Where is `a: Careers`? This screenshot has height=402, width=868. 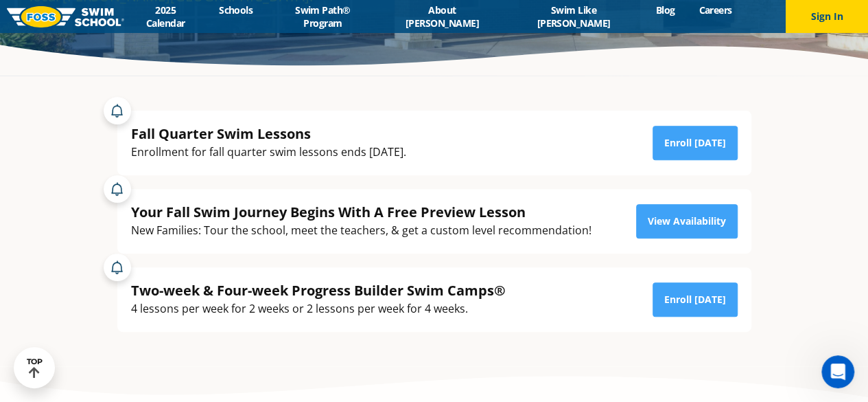 a: Careers is located at coordinates (715, 10).